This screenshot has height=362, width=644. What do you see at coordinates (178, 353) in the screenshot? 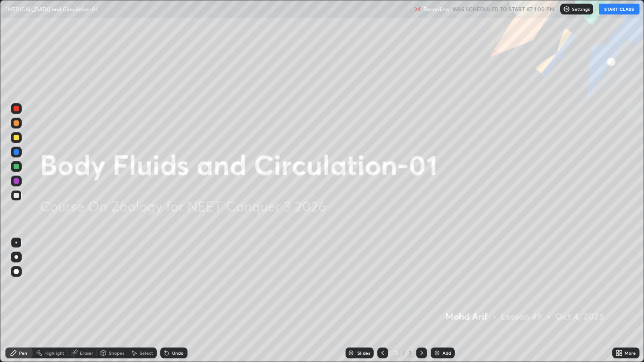
I see `div: Undo` at bounding box center [178, 353].